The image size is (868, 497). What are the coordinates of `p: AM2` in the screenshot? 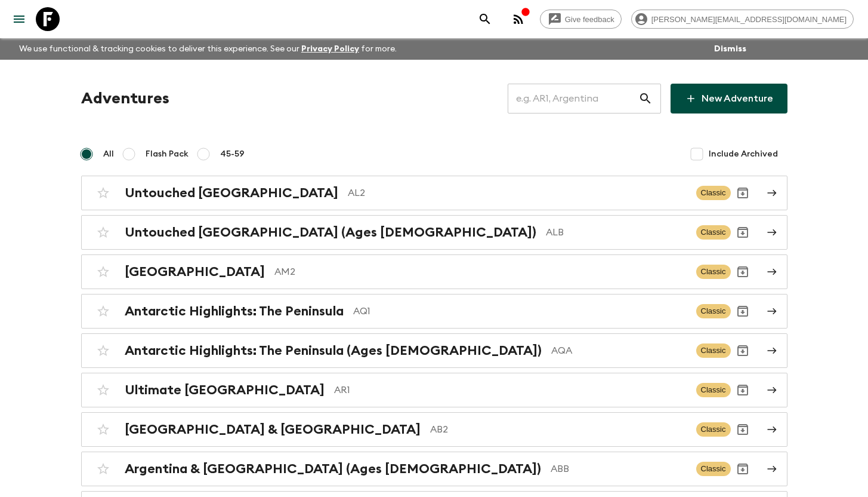 It's located at (480, 272).